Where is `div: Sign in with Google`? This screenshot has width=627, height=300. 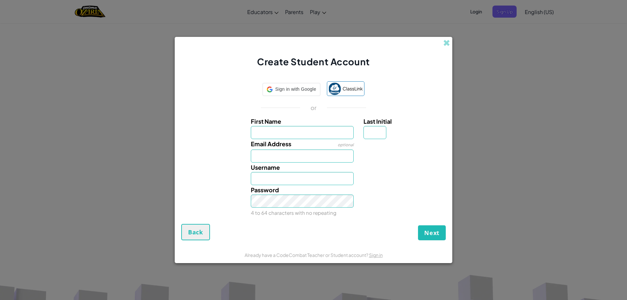 div: Sign in with Google is located at coordinates (291, 89).